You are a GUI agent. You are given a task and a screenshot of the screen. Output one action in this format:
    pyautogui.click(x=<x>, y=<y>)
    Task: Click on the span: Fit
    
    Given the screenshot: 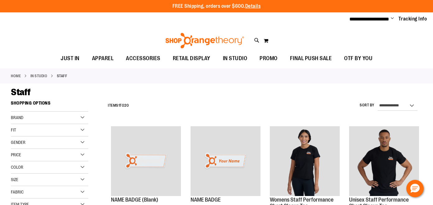 What is the action you would take?
    pyautogui.click(x=13, y=130)
    